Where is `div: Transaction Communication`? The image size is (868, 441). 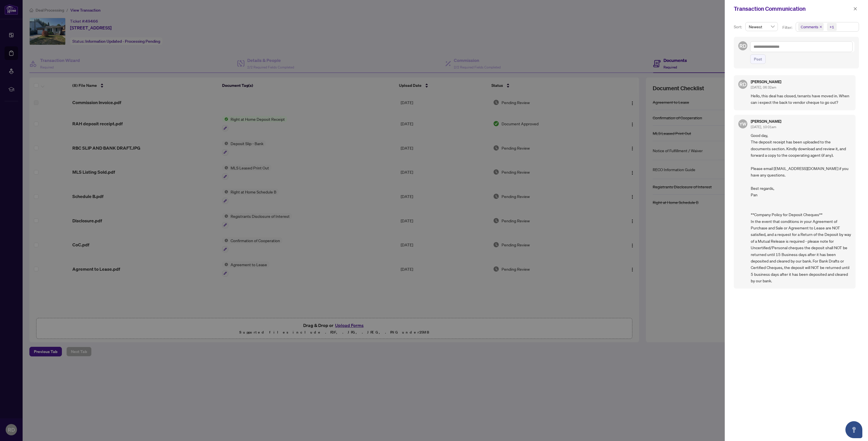 div: Transaction Communication is located at coordinates (793, 9).